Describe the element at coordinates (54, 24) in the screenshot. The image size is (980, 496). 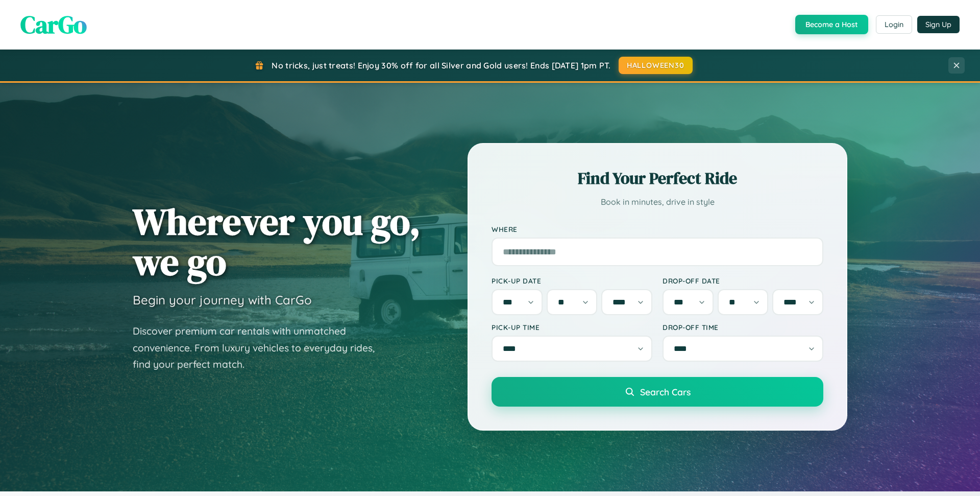
I see `span: CarGo` at that location.